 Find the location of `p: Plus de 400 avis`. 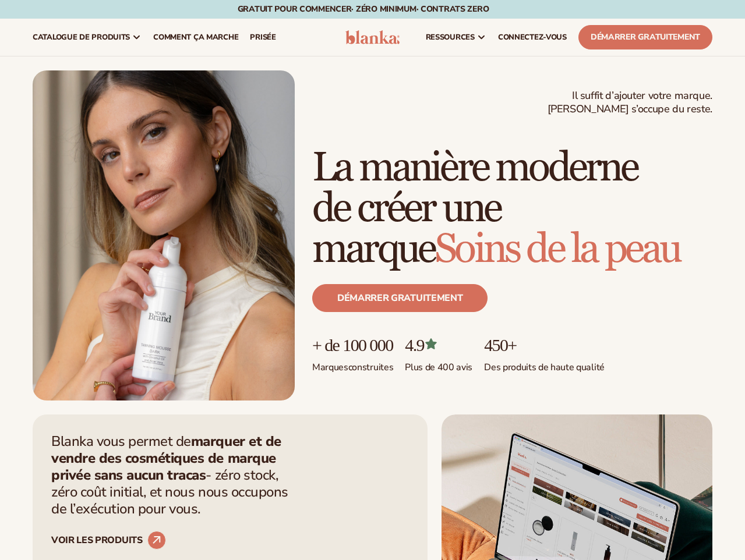

p: Plus de 400 avis is located at coordinates (438, 364).